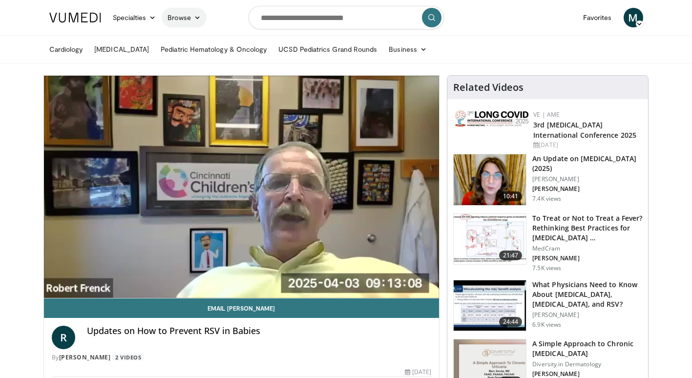  Describe the element at coordinates (259, 331) in the screenshot. I see `h4: Updates on How to Prevent RSV in Babies` at that location.